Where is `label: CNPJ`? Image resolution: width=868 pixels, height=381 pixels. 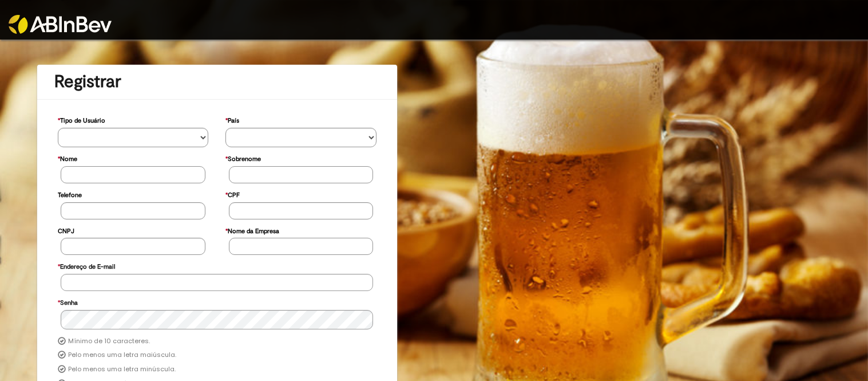
label: CNPJ is located at coordinates (66, 229).